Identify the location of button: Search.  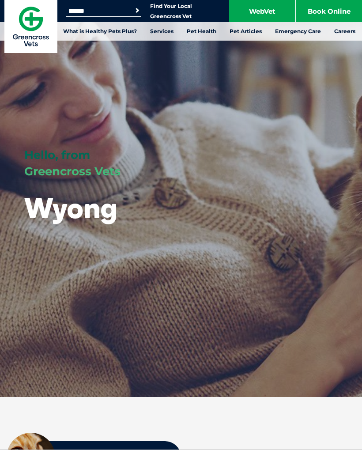
(137, 11).